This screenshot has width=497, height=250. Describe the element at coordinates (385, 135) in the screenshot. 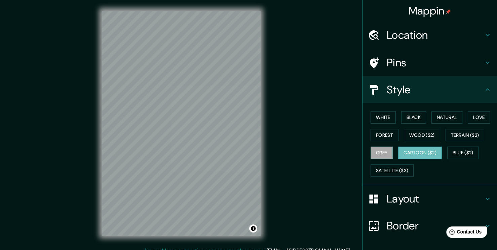

I see `button: Forest` at that location.